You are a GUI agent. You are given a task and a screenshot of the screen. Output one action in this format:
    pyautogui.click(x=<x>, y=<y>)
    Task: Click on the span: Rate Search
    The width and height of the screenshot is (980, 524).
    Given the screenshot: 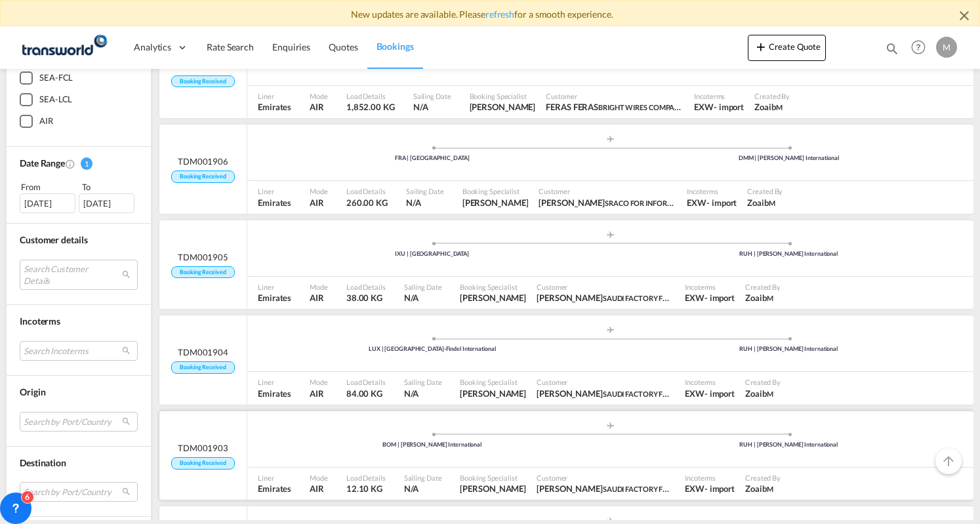 What is the action you would take?
    pyautogui.click(x=230, y=47)
    